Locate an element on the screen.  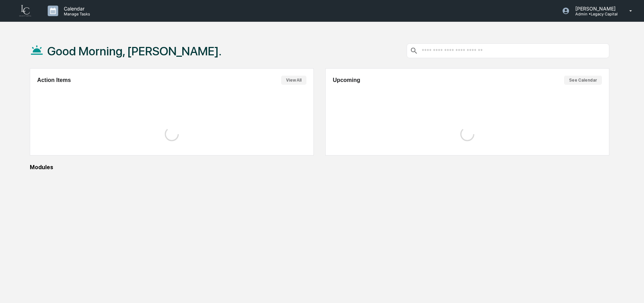
button: See Calendar is located at coordinates (583, 80).